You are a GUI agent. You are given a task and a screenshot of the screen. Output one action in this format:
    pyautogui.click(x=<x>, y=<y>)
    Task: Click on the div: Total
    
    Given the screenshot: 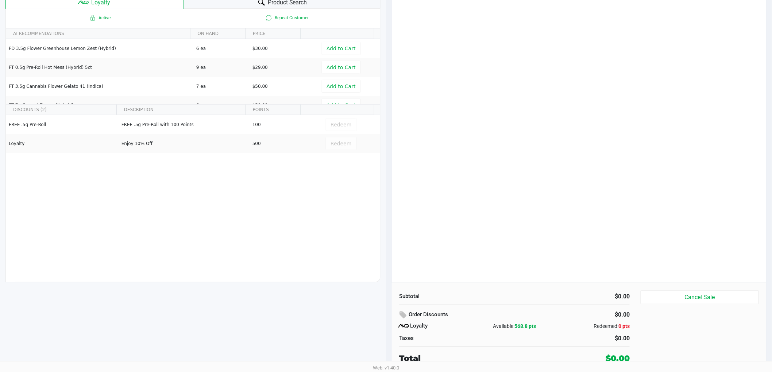 What is the action you would take?
    pyautogui.click(x=472, y=359)
    